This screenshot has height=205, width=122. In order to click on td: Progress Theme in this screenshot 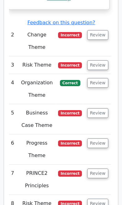, I will do `click(37, 149)`.